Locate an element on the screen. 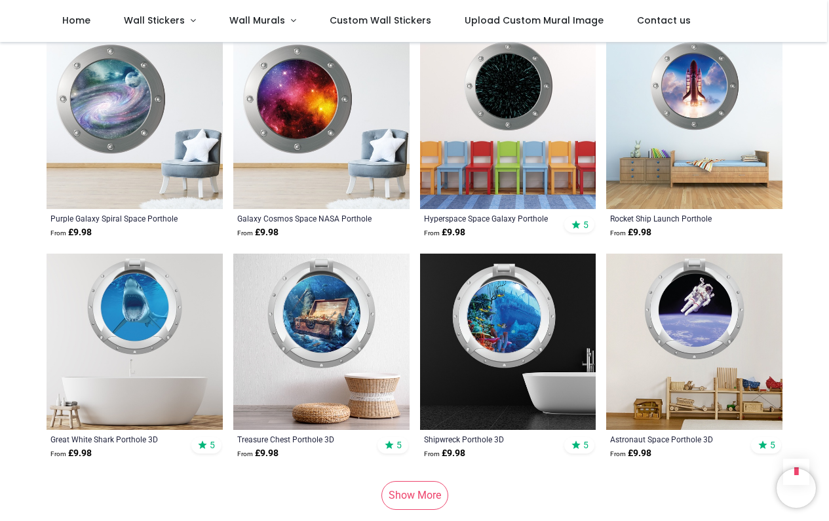 This screenshot has width=829, height=521. span: Home is located at coordinates (76, 20).